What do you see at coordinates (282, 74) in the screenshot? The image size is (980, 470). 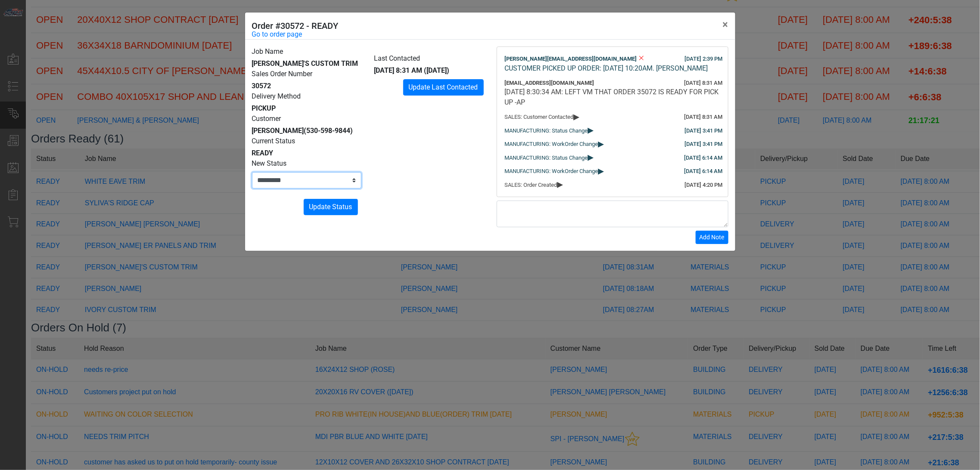 I see `label: Sales Order Number` at bounding box center [282, 74].